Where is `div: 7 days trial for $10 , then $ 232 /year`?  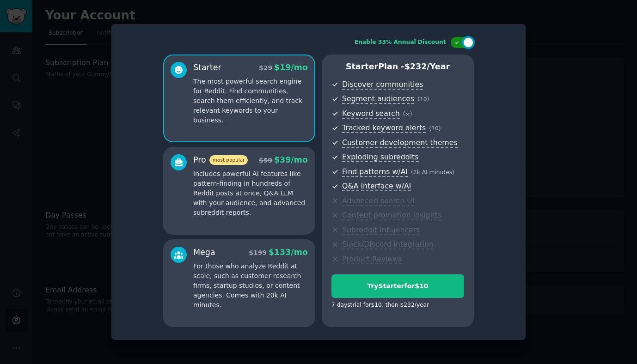 div: 7 days trial for $10 , then $ 232 /year is located at coordinates (380, 305).